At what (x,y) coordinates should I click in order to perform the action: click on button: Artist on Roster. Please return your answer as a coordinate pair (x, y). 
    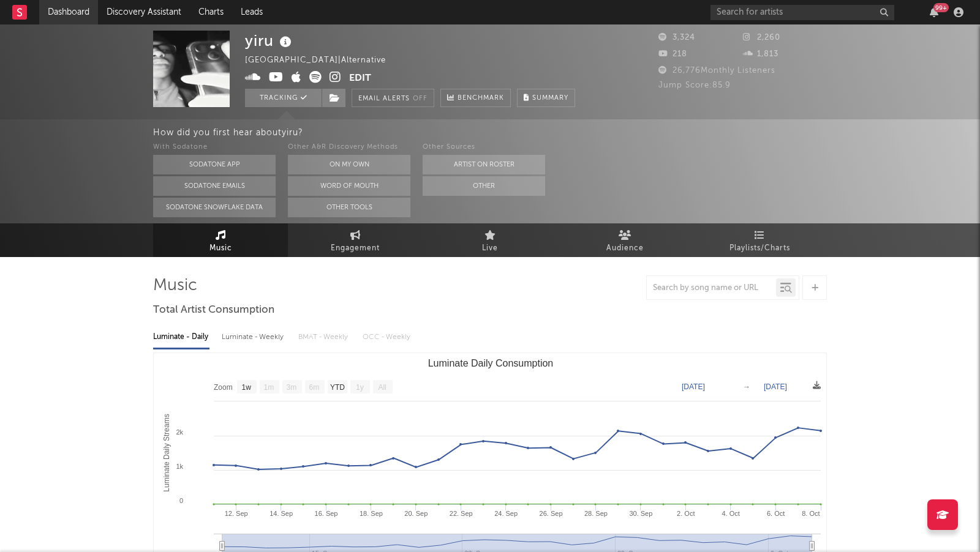
    Looking at the image, I should click on (484, 165).